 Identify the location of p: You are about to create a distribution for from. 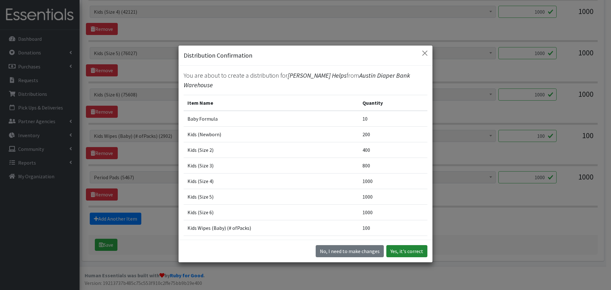
(306, 80).